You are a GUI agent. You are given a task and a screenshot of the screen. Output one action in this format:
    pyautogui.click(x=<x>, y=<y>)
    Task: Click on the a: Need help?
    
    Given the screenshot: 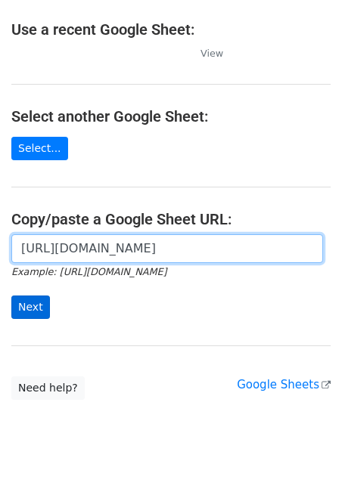 What is the action you would take?
    pyautogui.click(x=48, y=388)
    